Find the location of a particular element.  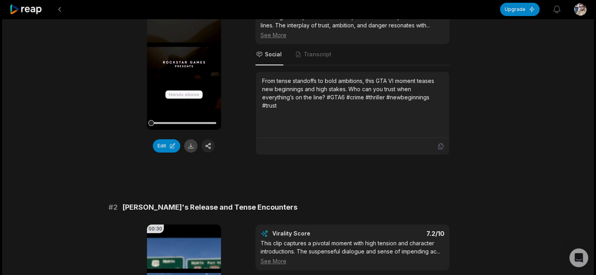

div: Virality Score is located at coordinates (314, 234).